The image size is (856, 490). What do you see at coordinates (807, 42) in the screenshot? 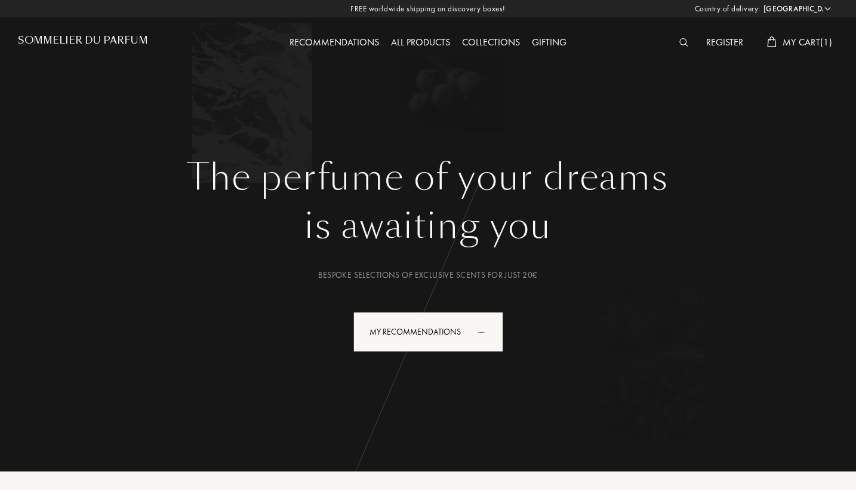
I see `span: My Cart ( 1 )` at bounding box center [807, 42].